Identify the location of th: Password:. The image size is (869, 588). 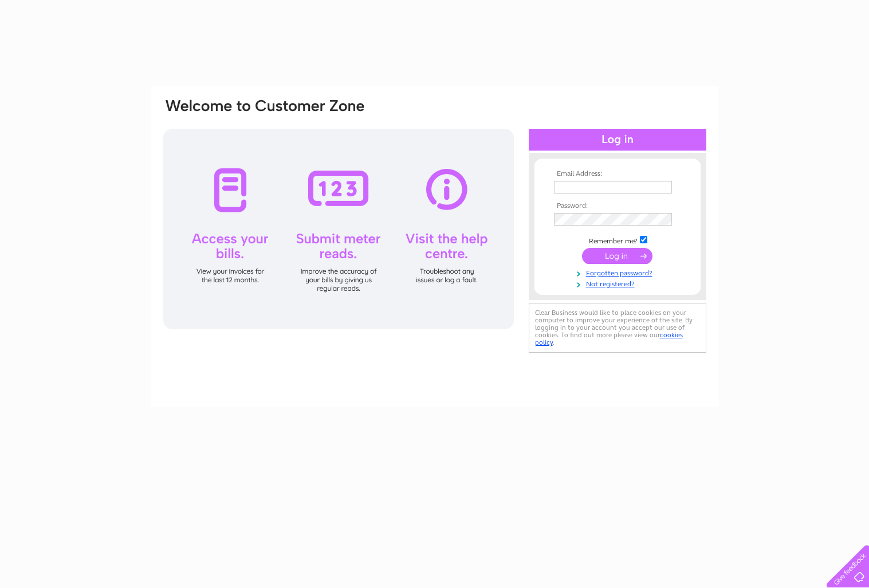
(618, 206).